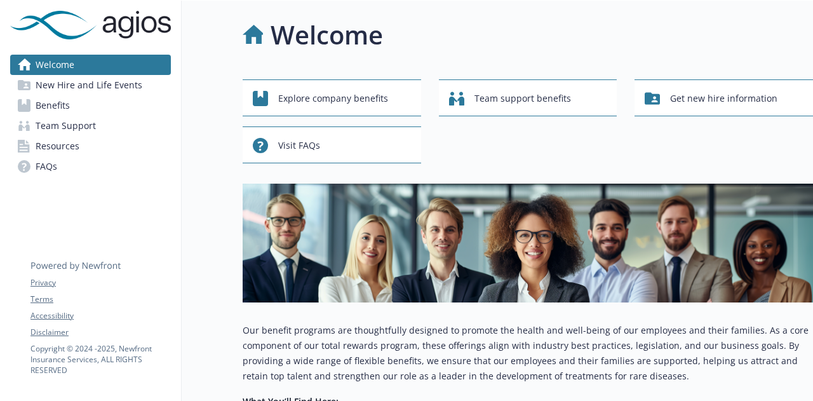  Describe the element at coordinates (90, 146) in the screenshot. I see `a: Resources` at that location.